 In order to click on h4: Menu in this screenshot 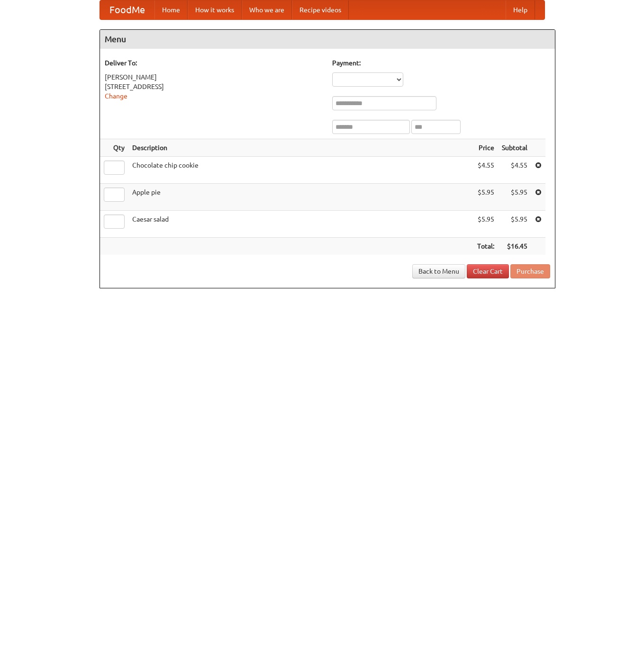, I will do `click(327, 39)`.